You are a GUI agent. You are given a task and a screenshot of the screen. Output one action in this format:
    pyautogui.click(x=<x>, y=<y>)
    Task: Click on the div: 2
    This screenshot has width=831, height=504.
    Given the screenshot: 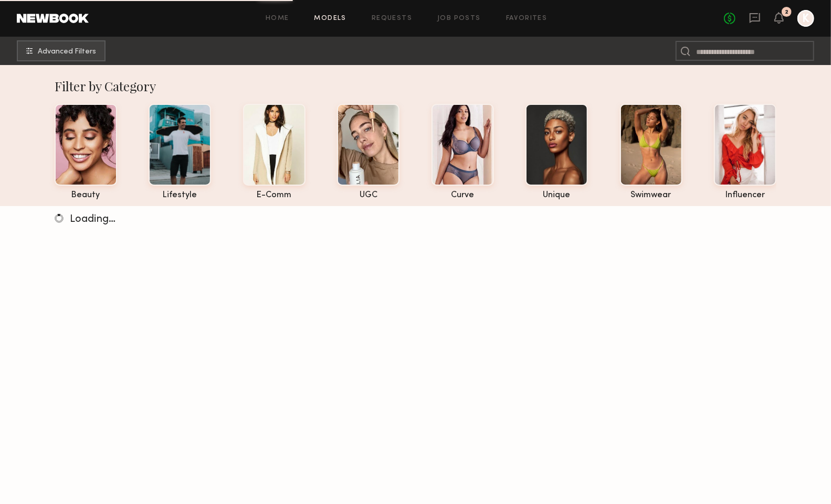 What is the action you would take?
    pyautogui.click(x=787, y=12)
    